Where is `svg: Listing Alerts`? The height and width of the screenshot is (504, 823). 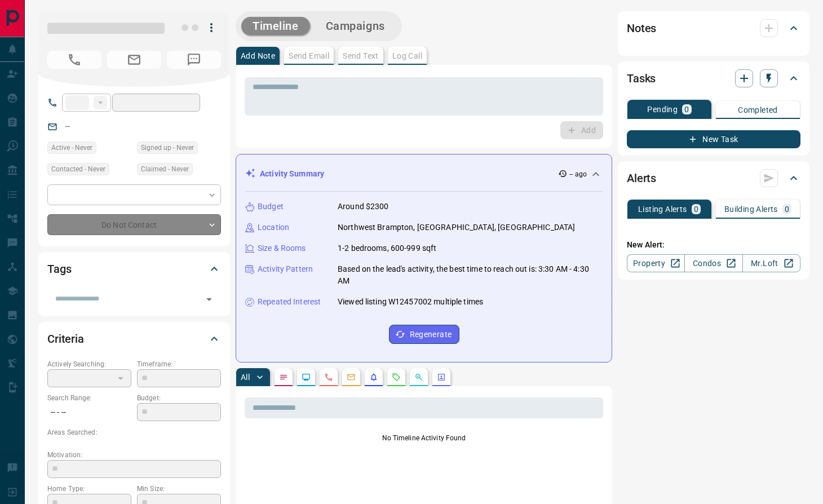
svg: Listing Alerts is located at coordinates (374, 377).